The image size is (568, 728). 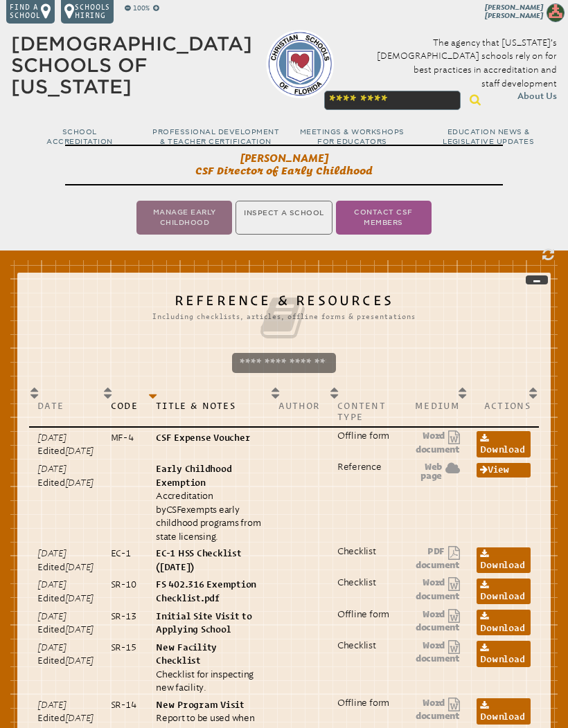 I want to click on span: CSF Director of Early Childhood, so click(x=284, y=170).